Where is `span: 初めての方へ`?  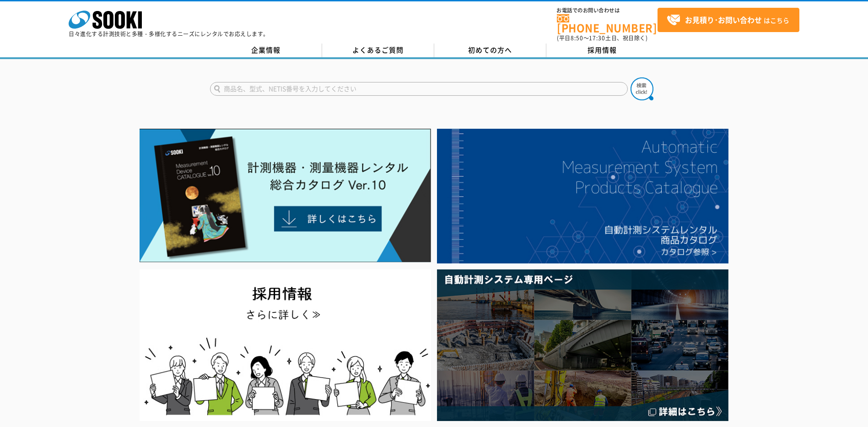
span: 初めての方へ is located at coordinates (490, 50).